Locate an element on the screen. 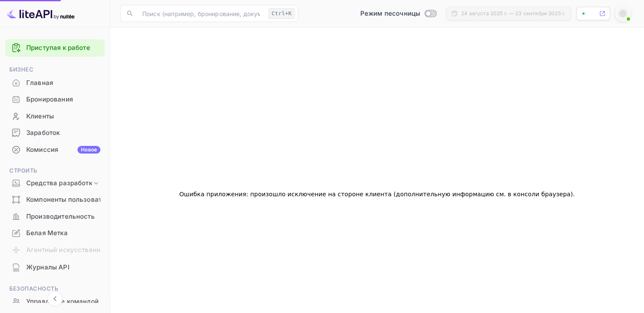  a: Журналы API is located at coordinates (55, 267).